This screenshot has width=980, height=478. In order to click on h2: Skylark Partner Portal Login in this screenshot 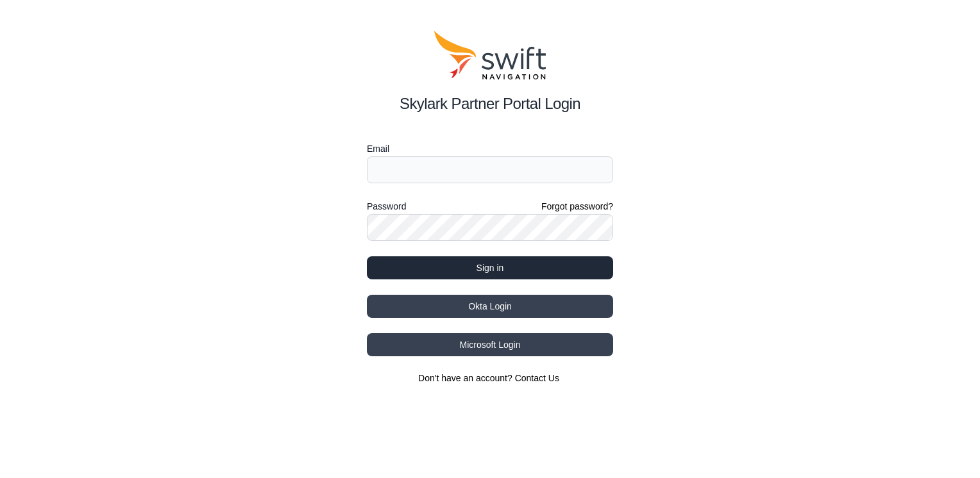, I will do `click(490, 104)`.